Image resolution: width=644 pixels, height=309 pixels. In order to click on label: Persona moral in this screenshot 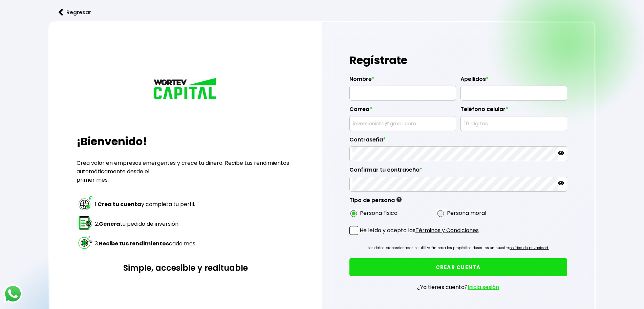, I will do `click(467, 213)`.